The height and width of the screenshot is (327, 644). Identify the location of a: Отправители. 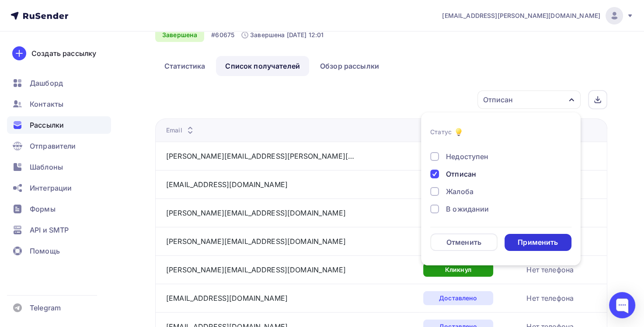
(59, 146).